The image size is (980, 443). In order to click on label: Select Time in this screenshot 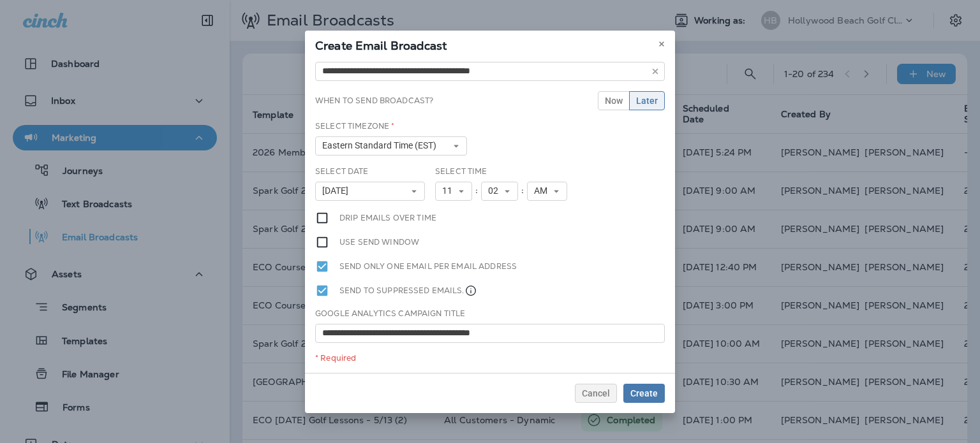, I will do `click(461, 172)`.